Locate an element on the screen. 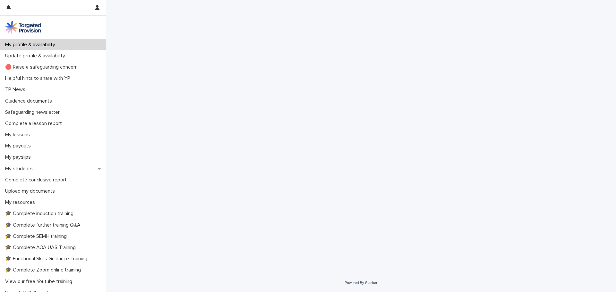 The height and width of the screenshot is (292, 616). p: Helpful hints to share with YP is located at coordinates (39, 78).